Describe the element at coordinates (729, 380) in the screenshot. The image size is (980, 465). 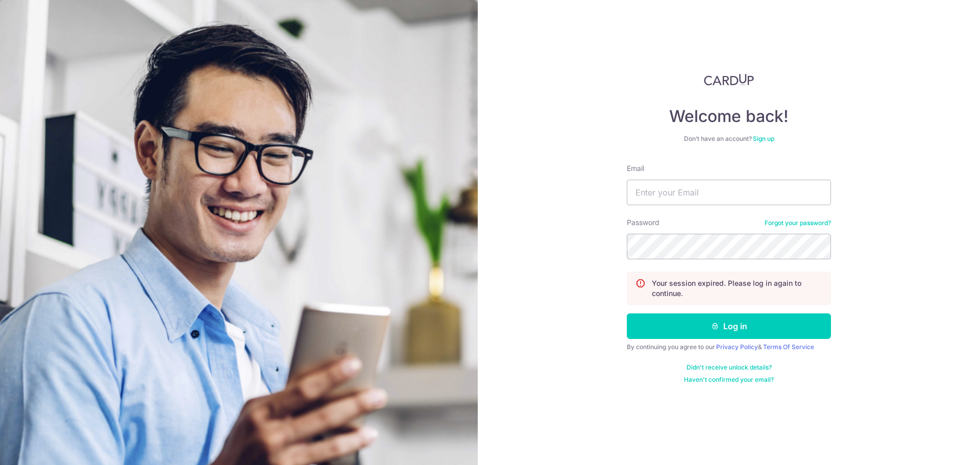
I see `a: Haven't confirmed your email?` at that location.